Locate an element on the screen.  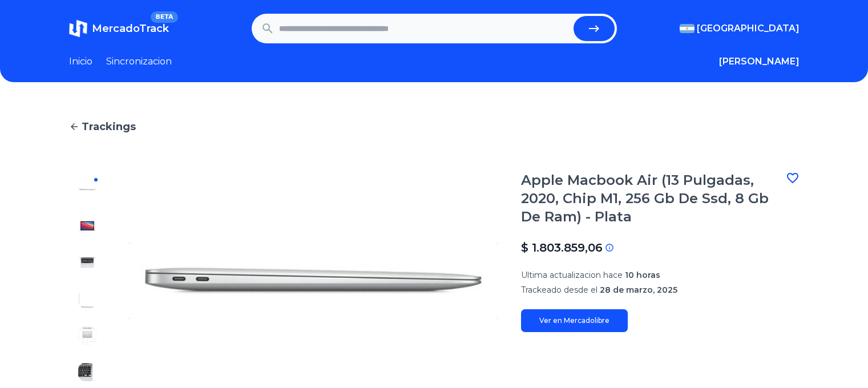
p: $ 1.803.859,06 is located at coordinates (562, 248).